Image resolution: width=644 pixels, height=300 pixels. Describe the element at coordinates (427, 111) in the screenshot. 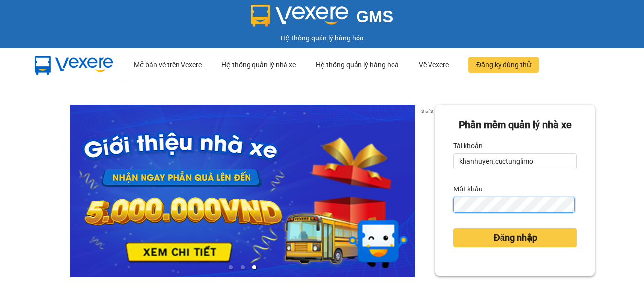

I see `p: 3 of 3` at that location.